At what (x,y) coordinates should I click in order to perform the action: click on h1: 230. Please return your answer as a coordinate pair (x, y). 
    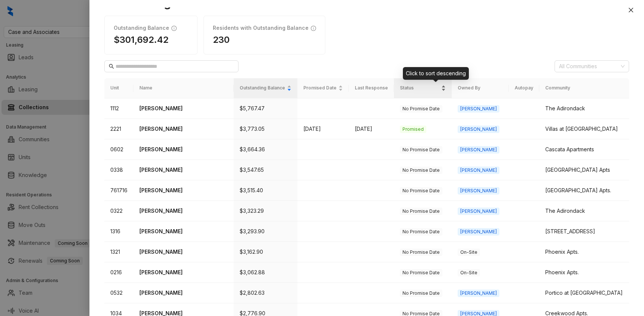
    Looking at the image, I should click on (264, 40).